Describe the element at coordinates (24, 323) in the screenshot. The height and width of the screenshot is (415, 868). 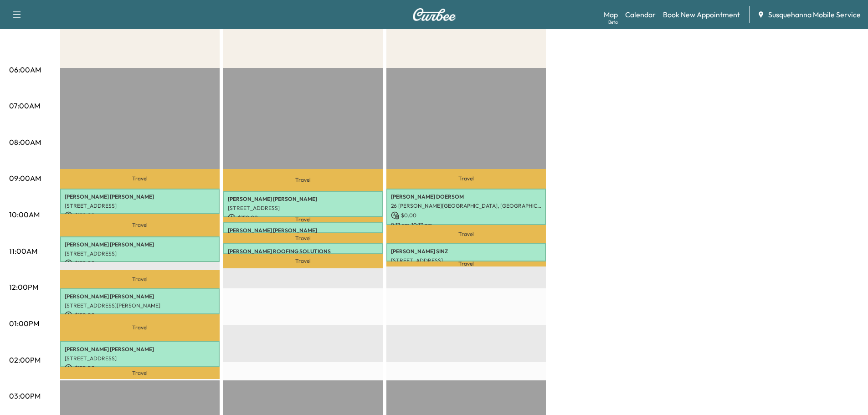
I see `p: 01:00PM` at that location.